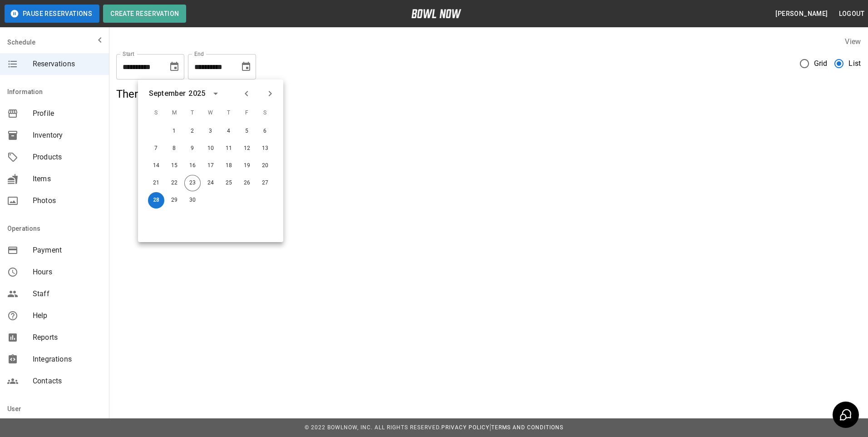 The image size is (868, 437). What do you see at coordinates (465, 427) in the screenshot?
I see `a: Privacy Policy` at bounding box center [465, 427].